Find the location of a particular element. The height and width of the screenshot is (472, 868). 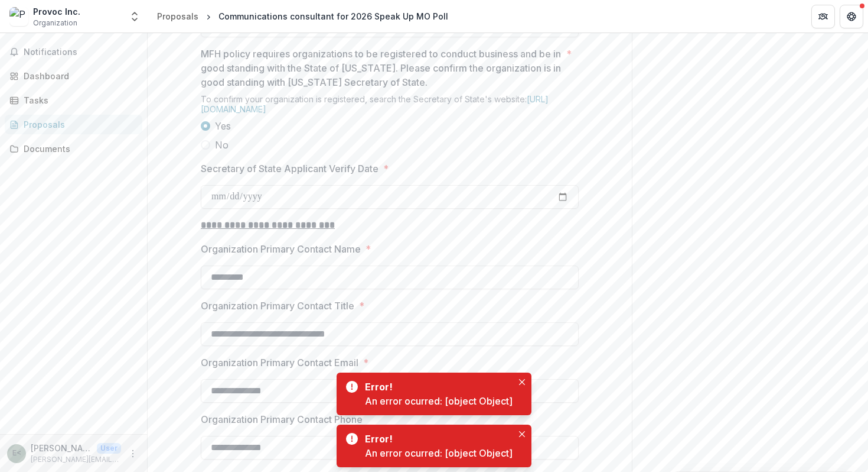

p: User is located at coordinates (108, 448).